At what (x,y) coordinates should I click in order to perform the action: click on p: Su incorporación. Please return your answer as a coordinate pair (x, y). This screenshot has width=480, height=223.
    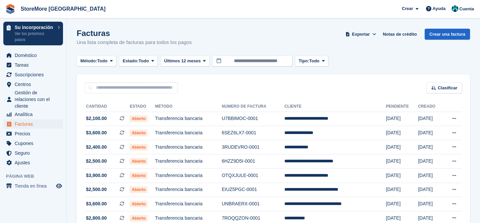
    Looking at the image, I should click on (34, 27).